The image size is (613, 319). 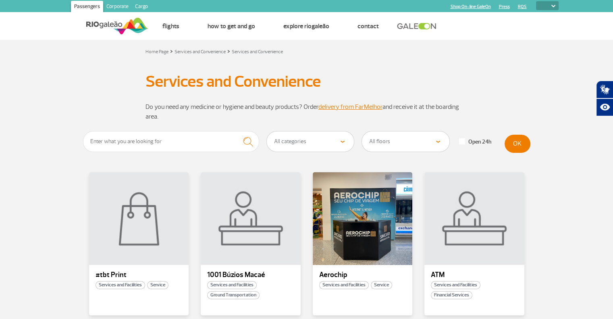 What do you see at coordinates (368, 26) in the screenshot?
I see `a: Contact` at bounding box center [368, 26].